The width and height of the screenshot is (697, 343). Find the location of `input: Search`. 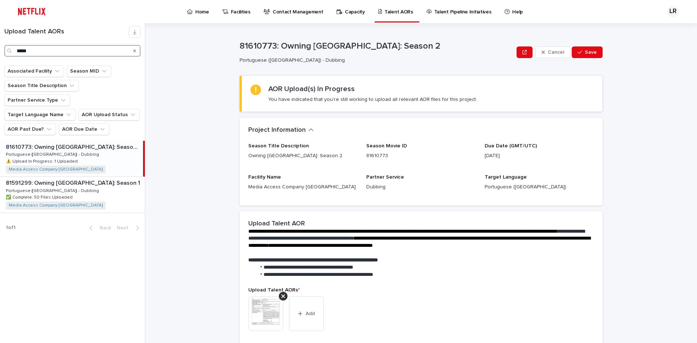

input: Search is located at coordinates (72, 51).